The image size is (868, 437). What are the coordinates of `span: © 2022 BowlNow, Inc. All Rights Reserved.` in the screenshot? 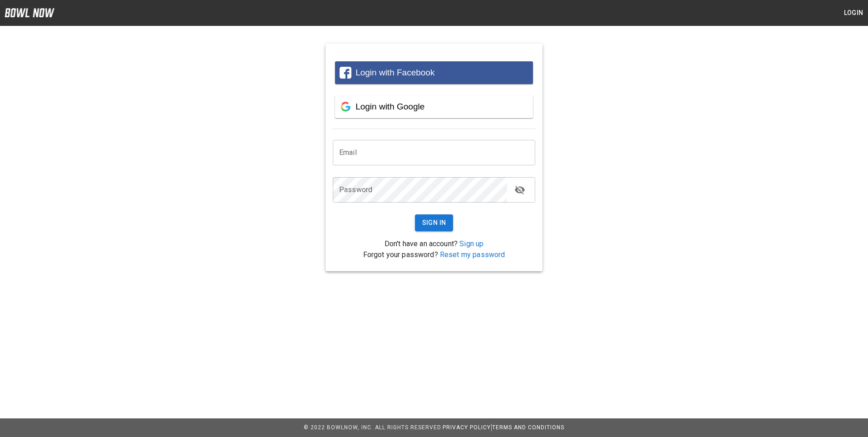 It's located at (373, 427).